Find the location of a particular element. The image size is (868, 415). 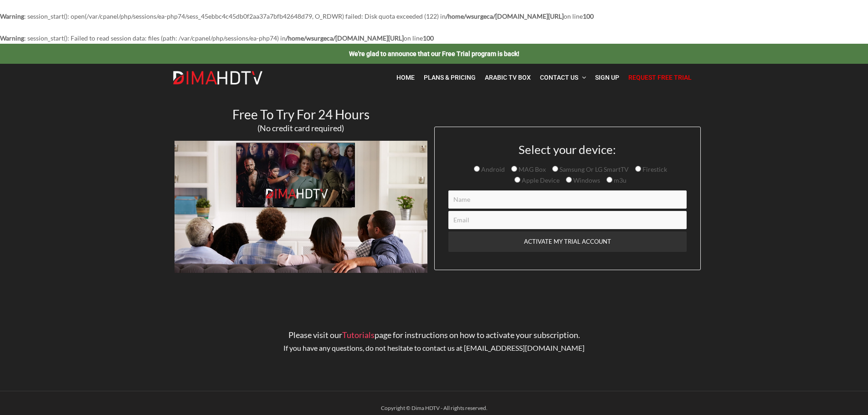

span: Select your device: is located at coordinates (567, 149).